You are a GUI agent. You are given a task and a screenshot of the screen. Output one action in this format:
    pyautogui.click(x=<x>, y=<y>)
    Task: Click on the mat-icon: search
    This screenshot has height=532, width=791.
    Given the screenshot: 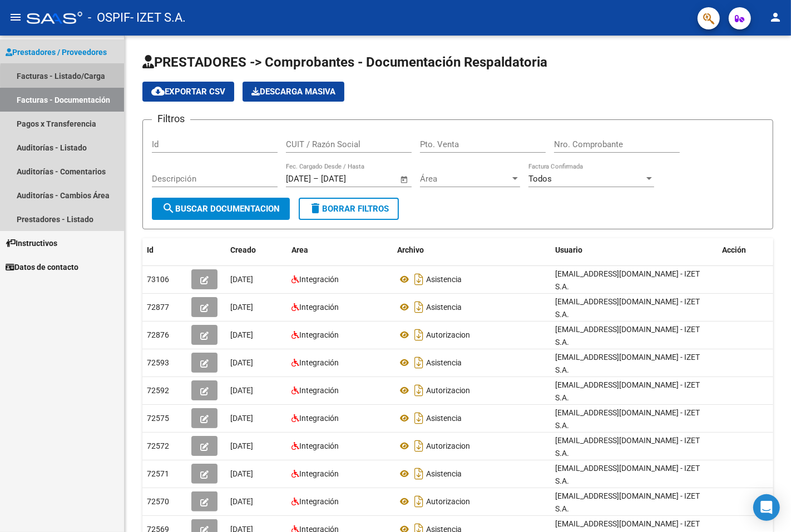 What is the action you would take?
    pyautogui.click(x=168, y=208)
    